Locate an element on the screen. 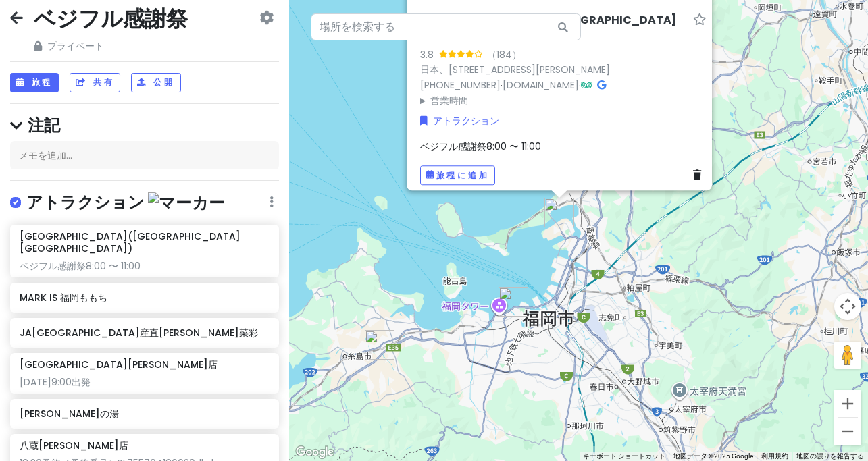 The height and width of the screenshot is (461, 868). font: 利用規約 is located at coordinates (775, 455).